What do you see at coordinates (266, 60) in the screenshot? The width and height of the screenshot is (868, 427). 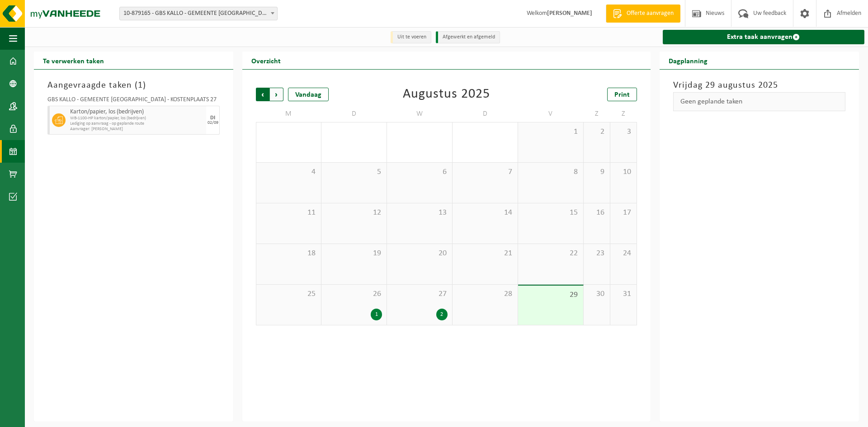 I see `h2: Overzicht` at bounding box center [266, 60].